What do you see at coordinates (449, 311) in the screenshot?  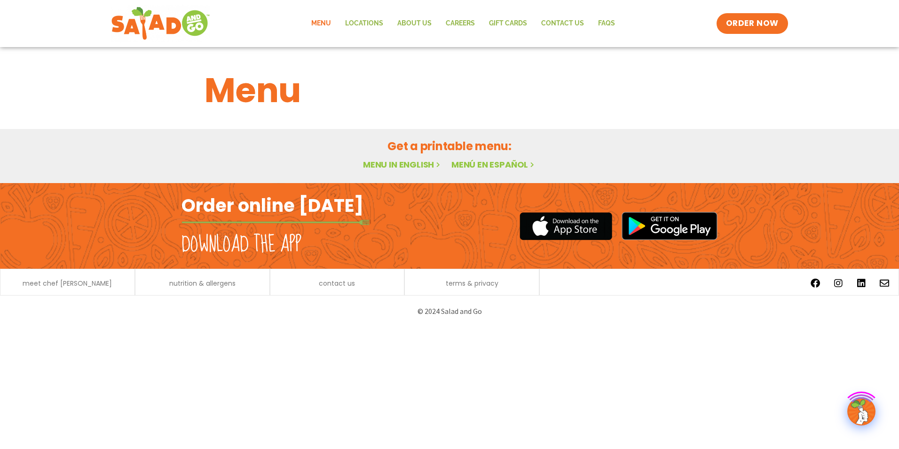 I see `p: © 2024 Salad and Go` at bounding box center [449, 311].